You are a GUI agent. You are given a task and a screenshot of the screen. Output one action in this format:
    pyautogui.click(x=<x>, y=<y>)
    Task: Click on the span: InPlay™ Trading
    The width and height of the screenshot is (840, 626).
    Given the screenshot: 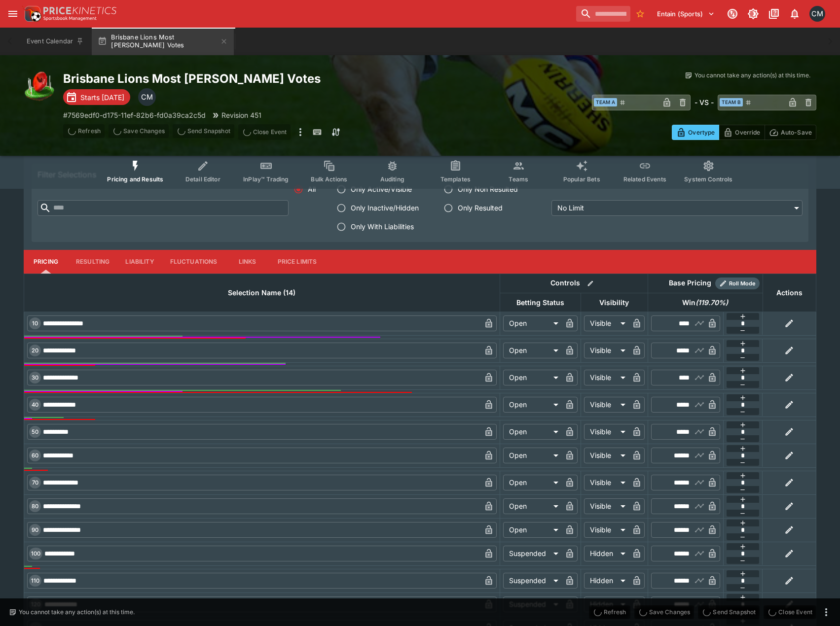 What is the action you would take?
    pyautogui.click(x=266, y=179)
    